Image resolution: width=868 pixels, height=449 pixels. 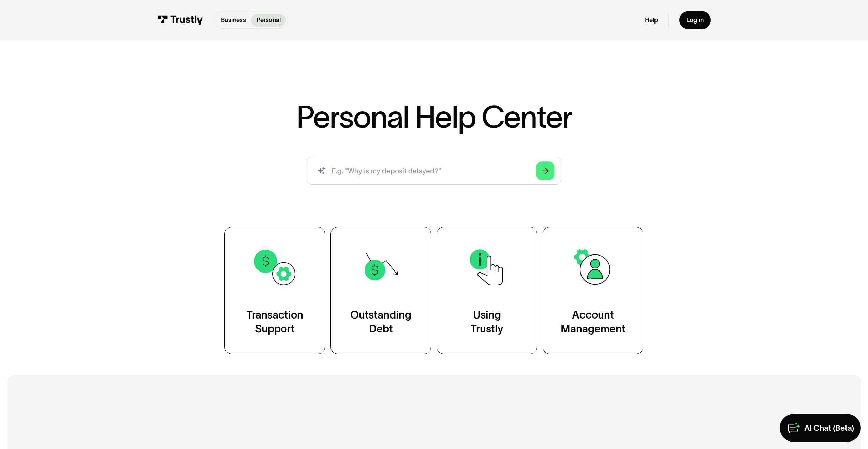 What do you see at coordinates (695, 20) in the screenshot?
I see `a: Log in` at bounding box center [695, 20].